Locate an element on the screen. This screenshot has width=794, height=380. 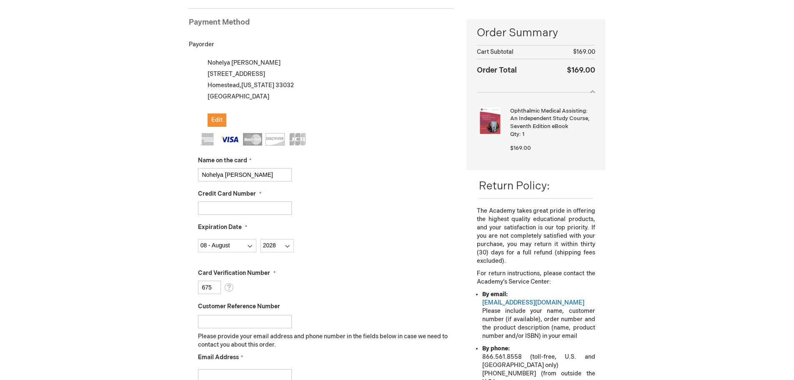
div: Payment Method is located at coordinates (321, 25).